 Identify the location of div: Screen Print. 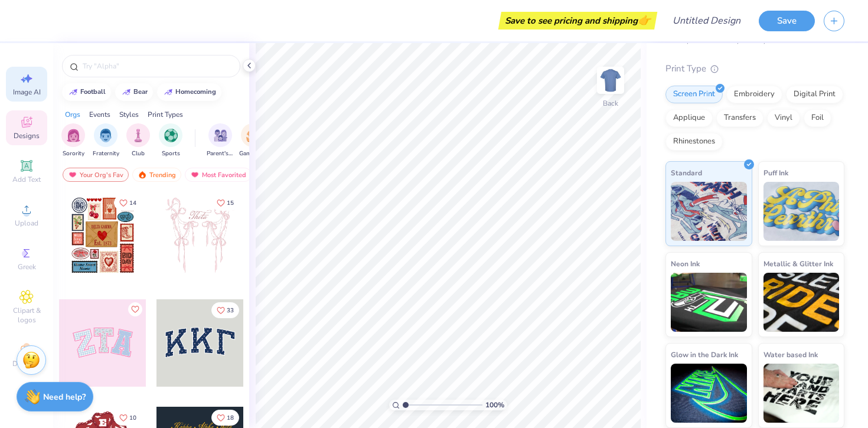
(693, 95).